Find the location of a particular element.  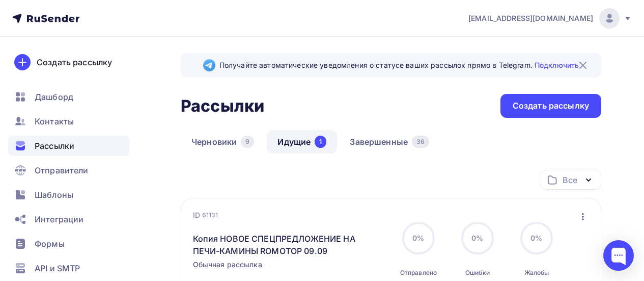

div: Отправлено is located at coordinates (419, 273).